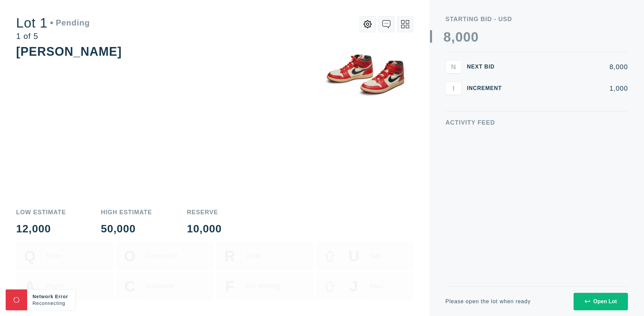 The height and width of the screenshot is (316, 644). What do you see at coordinates (600, 301) in the screenshot?
I see `button: Open Lot` at bounding box center [600, 301].